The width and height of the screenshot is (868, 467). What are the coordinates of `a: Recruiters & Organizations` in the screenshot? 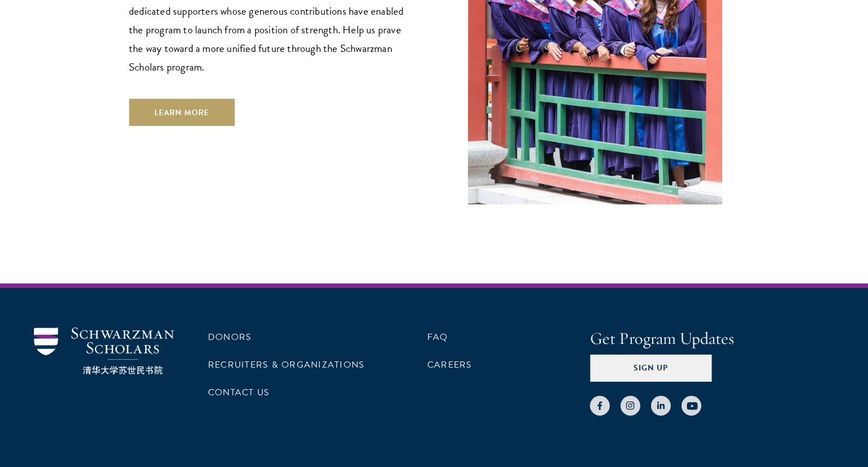 It's located at (286, 365).